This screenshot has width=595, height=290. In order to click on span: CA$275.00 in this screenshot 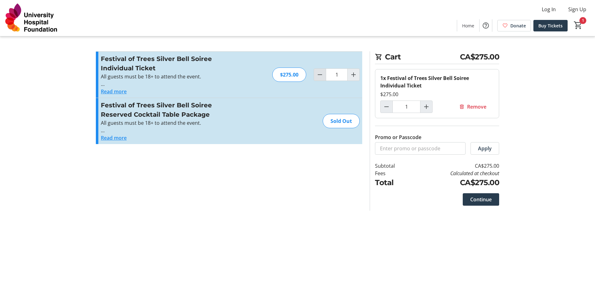, I will do `click(480, 57)`.